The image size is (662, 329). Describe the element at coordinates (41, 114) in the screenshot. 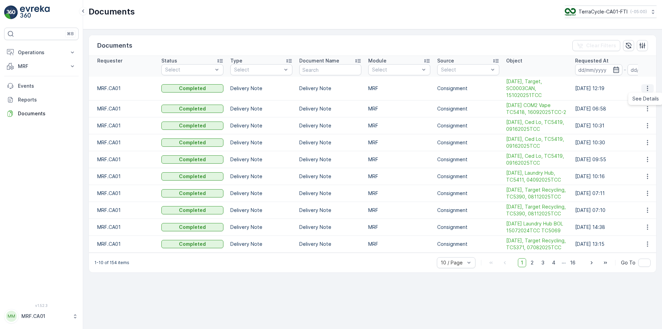

I see `a: Documents` at that location.